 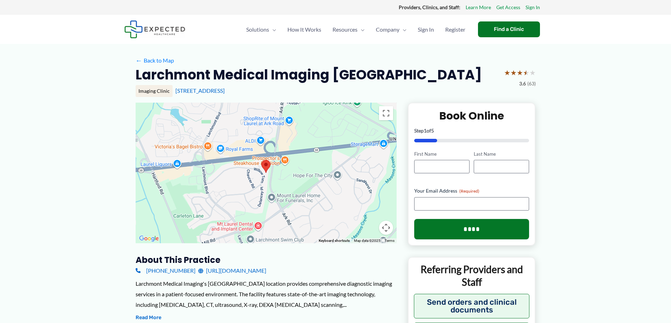 What do you see at coordinates (367, 241) in the screenshot?
I see `span: Map data ©2025` at bounding box center [367, 241].